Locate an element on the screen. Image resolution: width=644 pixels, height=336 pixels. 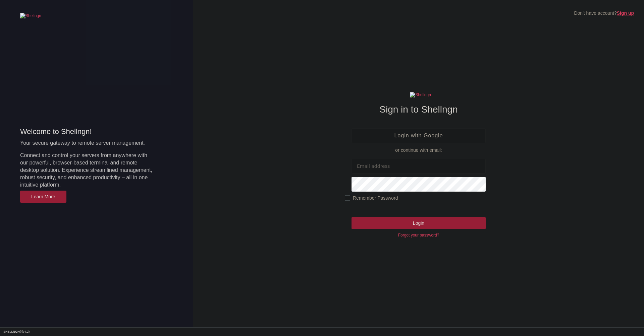
input: Email address is located at coordinates (418, 166).